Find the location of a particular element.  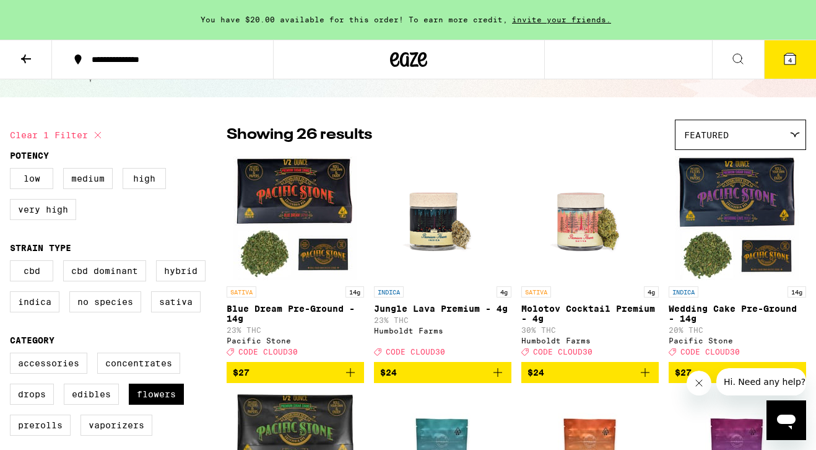

label: Indica is located at coordinates (35, 302).